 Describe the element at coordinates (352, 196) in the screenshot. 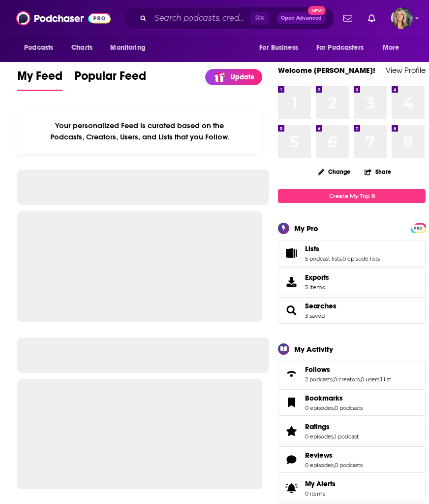

I see `a: Create My Top 8` at that location.